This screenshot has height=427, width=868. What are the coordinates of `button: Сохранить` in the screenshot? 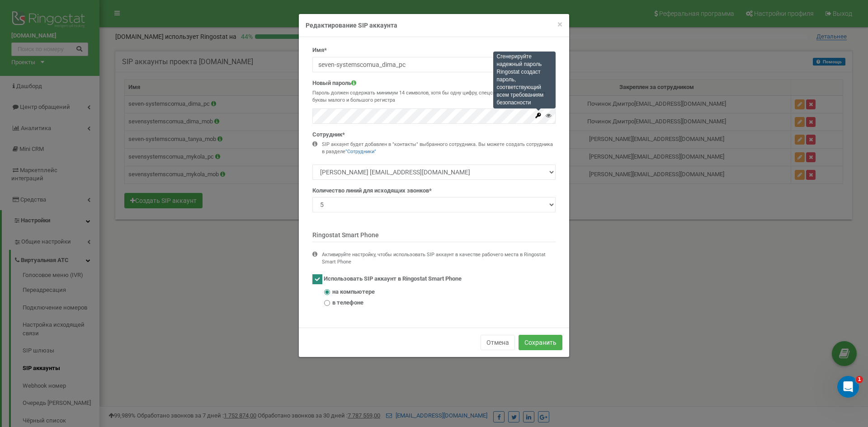 It's located at (541, 343).